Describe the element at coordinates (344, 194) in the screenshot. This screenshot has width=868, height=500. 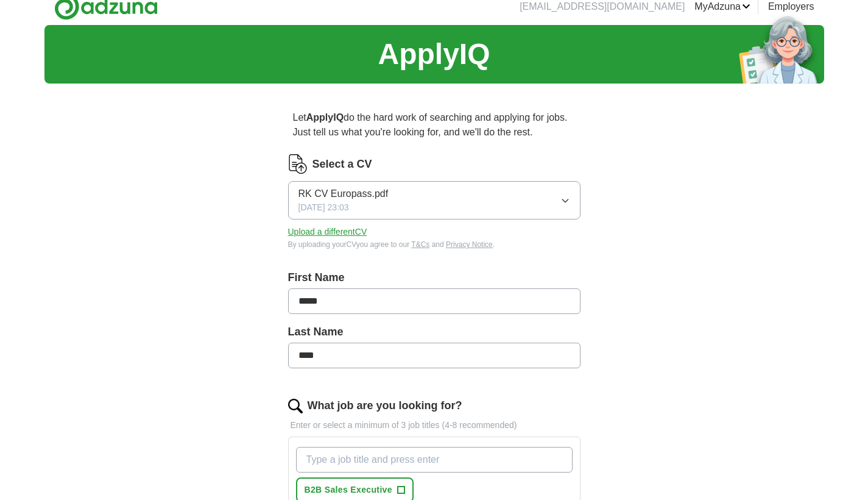
I see `span: RK CV Europass.pdf` at that location.